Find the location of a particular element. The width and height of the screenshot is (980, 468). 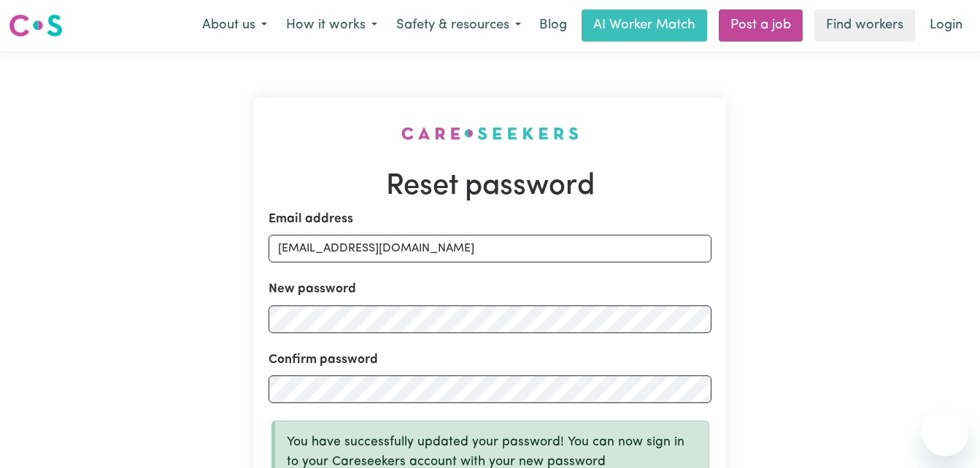

label: New password is located at coordinates (313, 290).